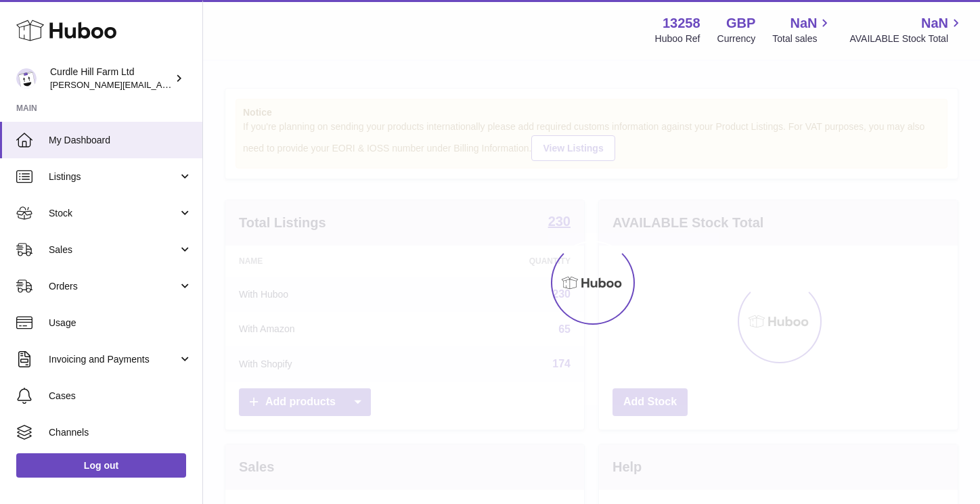  I want to click on span: Orders, so click(113, 286).